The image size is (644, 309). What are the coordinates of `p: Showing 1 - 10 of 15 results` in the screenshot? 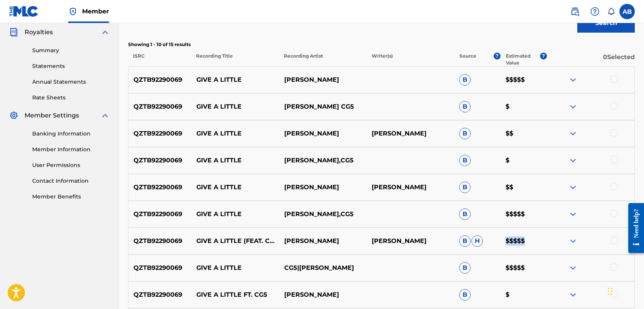 It's located at (381, 45).